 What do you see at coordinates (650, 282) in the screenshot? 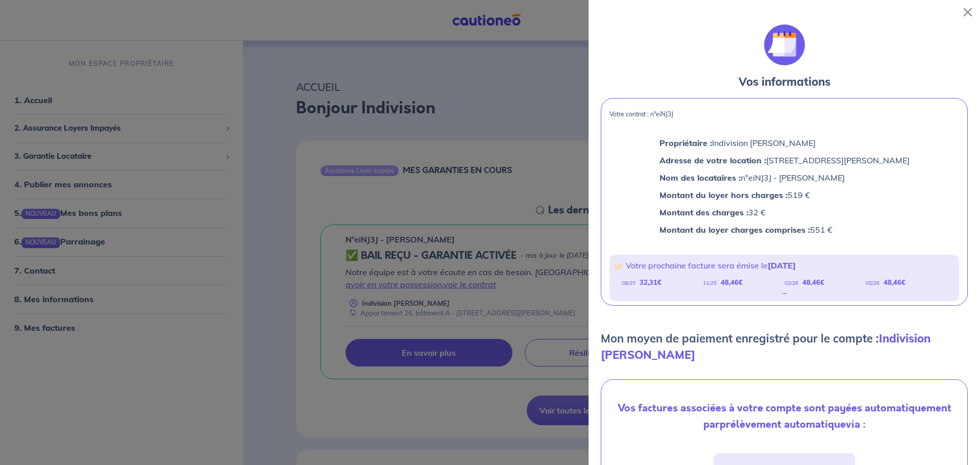
I see `strong: 32,31 €` at bounding box center [650, 282].